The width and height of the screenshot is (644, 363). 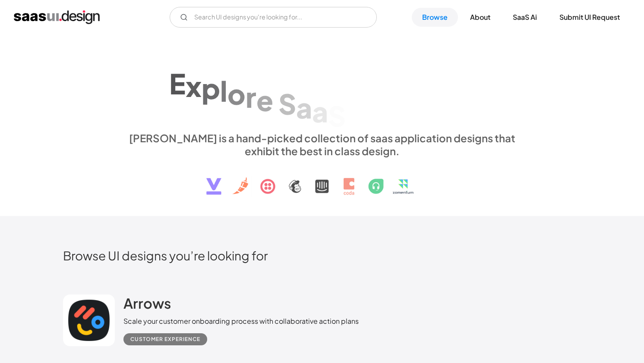 What do you see at coordinates (165, 339) in the screenshot?
I see `div: Customer Experience` at bounding box center [165, 339].